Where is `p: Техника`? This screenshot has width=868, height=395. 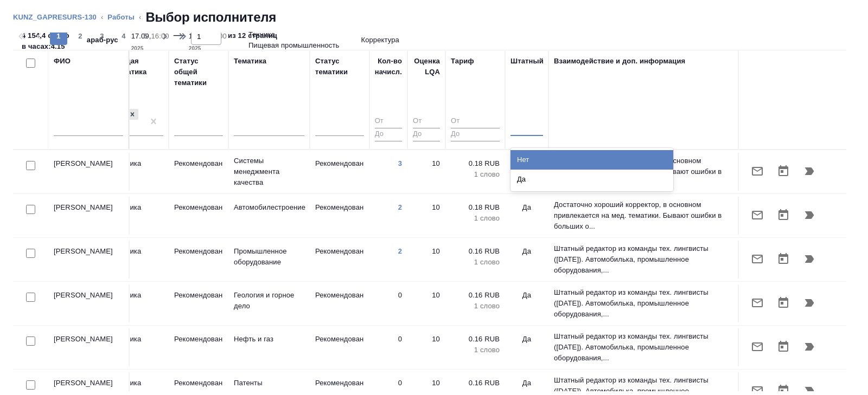
p: Техника is located at coordinates (261, 35).